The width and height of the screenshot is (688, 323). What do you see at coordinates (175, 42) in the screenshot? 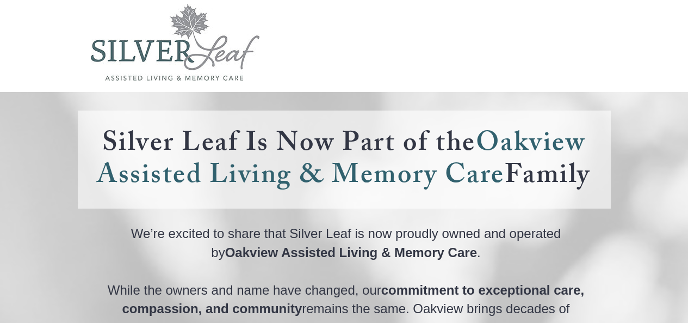
I see `img: SilverLeaf_Logos_FIN_edited.jpg` at bounding box center [175, 42].